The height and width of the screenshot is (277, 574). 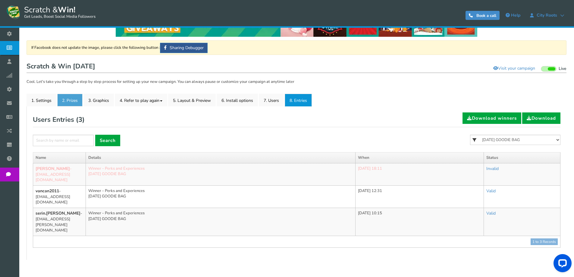 I want to click on a: Download, so click(x=541, y=118).